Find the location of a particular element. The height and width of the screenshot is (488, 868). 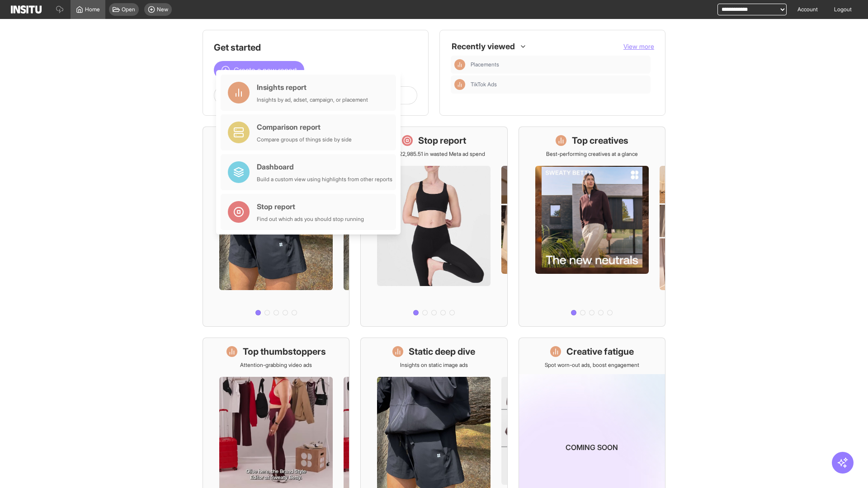

p: Insights on static image ads is located at coordinates (434, 365).